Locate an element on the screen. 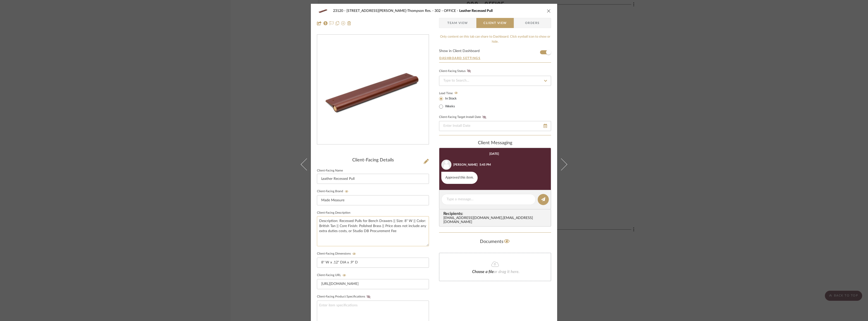  div: Documents is located at coordinates (495, 242).